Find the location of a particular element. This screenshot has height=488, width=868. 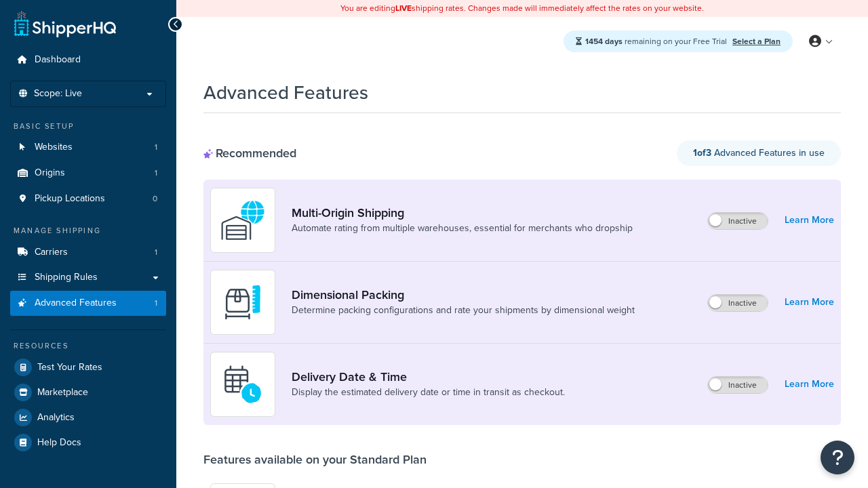

a: Analytics is located at coordinates (88, 418).